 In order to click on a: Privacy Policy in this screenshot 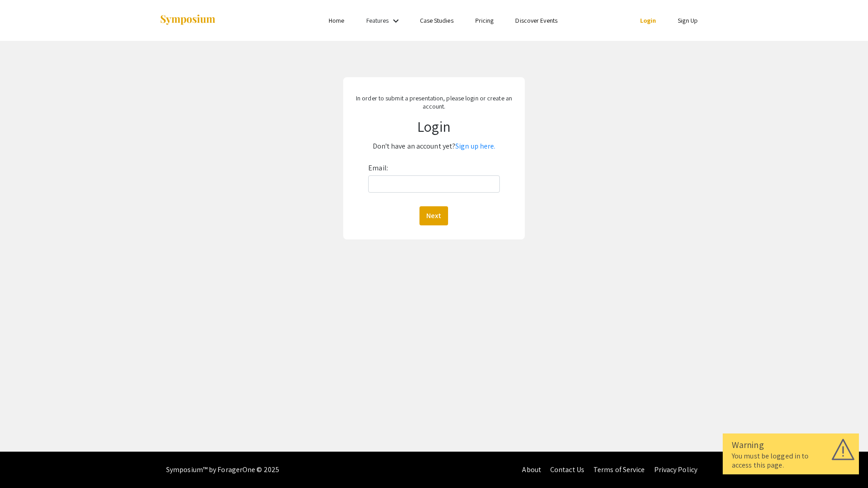, I will do `click(676, 469)`.